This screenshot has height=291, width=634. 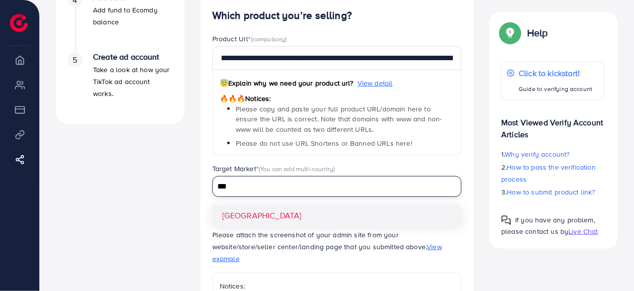 I want to click on label: Product Url, so click(x=250, y=39).